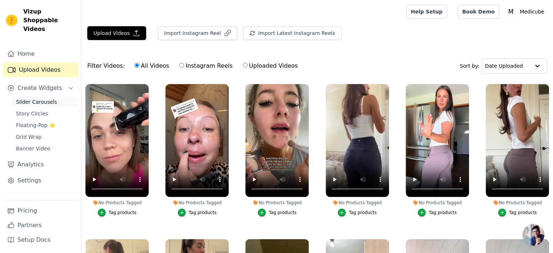 The width and height of the screenshot is (553, 253). I want to click on a: Upload Videos, so click(40, 70).